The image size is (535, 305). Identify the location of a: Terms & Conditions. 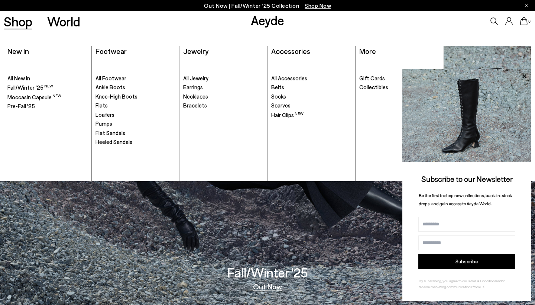
(481, 280).